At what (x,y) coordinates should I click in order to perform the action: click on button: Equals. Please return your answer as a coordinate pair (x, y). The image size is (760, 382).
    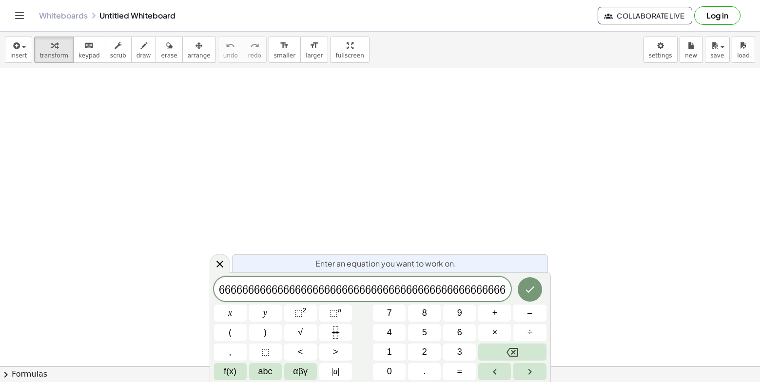
    Looking at the image, I should click on (459, 371).